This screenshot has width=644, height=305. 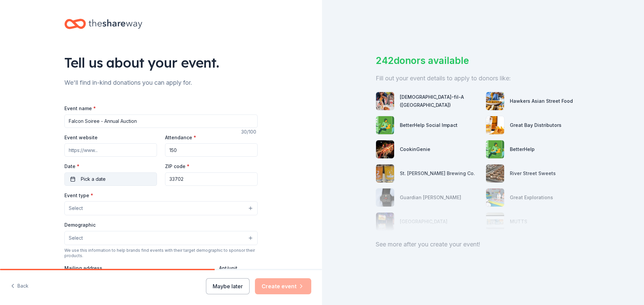 What do you see at coordinates (415, 149) in the screenshot?
I see `div: CookinGenie` at bounding box center [415, 149].